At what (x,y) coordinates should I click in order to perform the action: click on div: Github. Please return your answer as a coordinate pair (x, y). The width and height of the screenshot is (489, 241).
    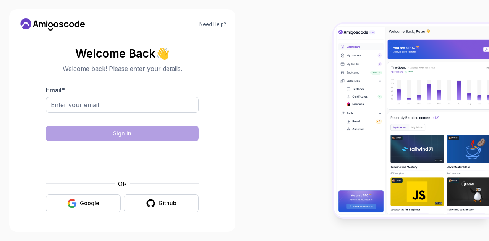
    Looking at the image, I should click on (167, 204).